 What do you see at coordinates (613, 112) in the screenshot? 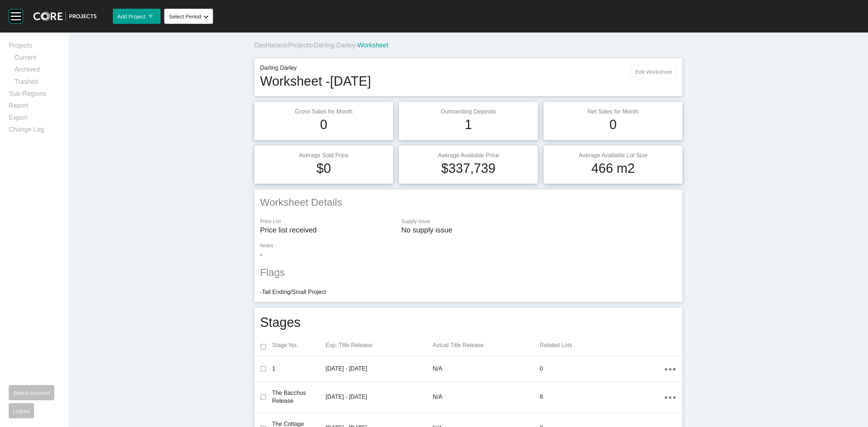
I see `p: Net Sales for Month` at bounding box center [613, 112].